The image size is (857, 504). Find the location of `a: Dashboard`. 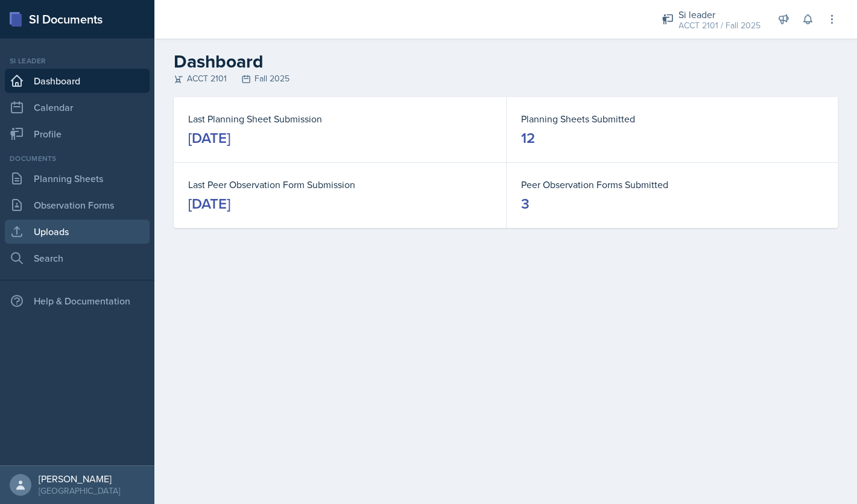

a: Dashboard is located at coordinates (77, 81).